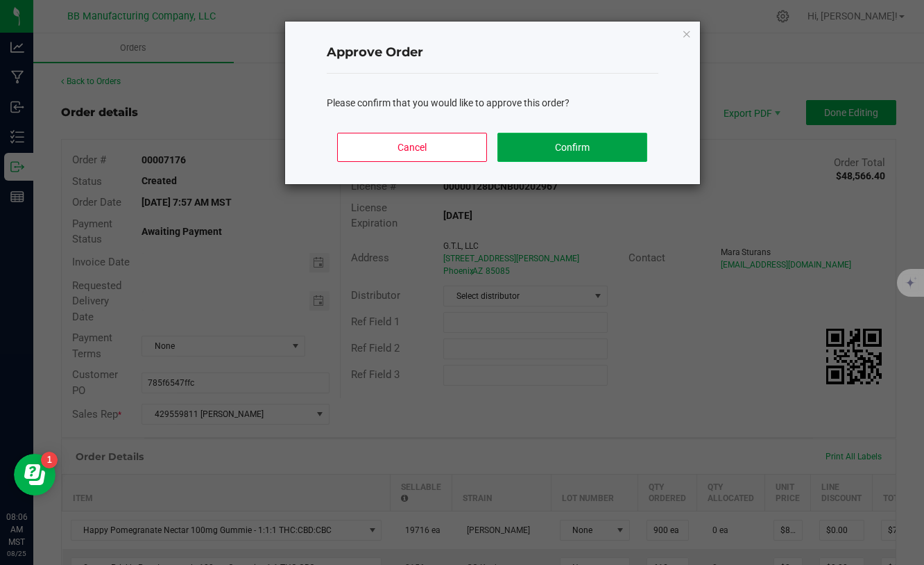 The image size is (924, 565). Describe the element at coordinates (572, 147) in the screenshot. I see `button: Confirm` at that location.